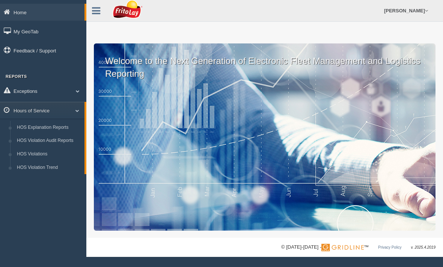 This screenshot has width=443, height=267. I want to click on a: HOS Violation Audit Reports, so click(49, 141).